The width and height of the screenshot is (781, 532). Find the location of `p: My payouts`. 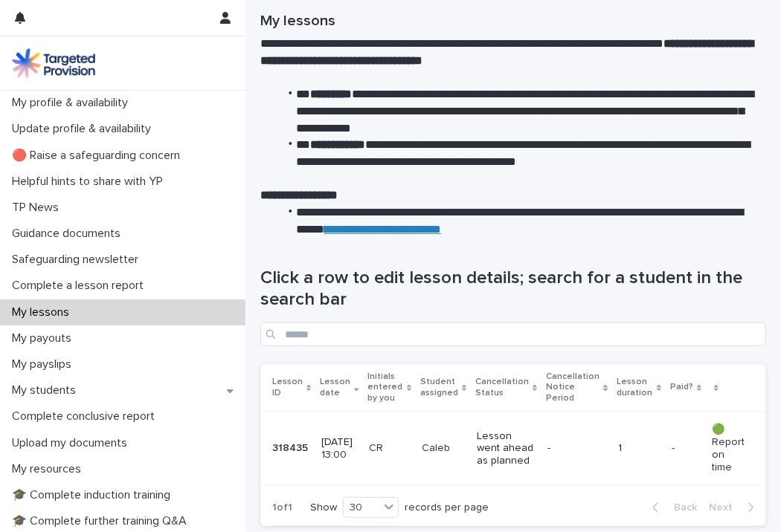

p: My payouts is located at coordinates (44, 338).